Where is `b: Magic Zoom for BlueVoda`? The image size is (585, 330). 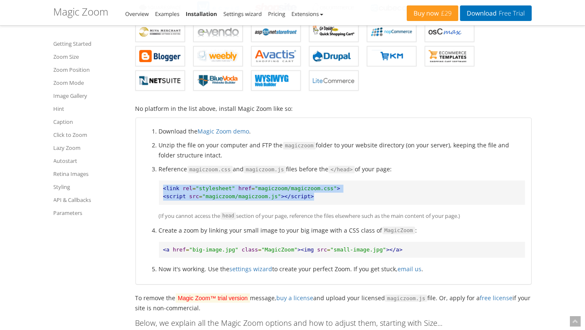
b: Magic Zoom for BlueVoda is located at coordinates (218, 81).